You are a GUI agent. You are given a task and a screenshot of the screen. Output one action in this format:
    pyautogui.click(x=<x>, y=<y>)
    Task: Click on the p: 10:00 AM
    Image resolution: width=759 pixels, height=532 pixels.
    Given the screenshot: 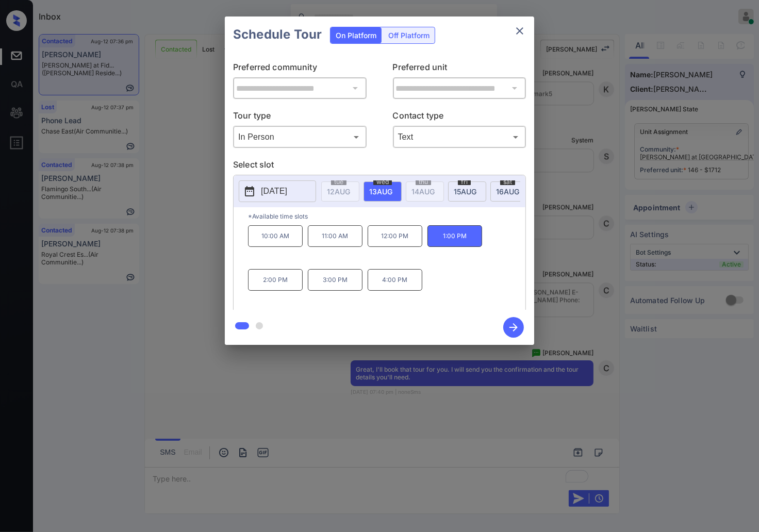 What is the action you would take?
    pyautogui.click(x=276, y=236)
    